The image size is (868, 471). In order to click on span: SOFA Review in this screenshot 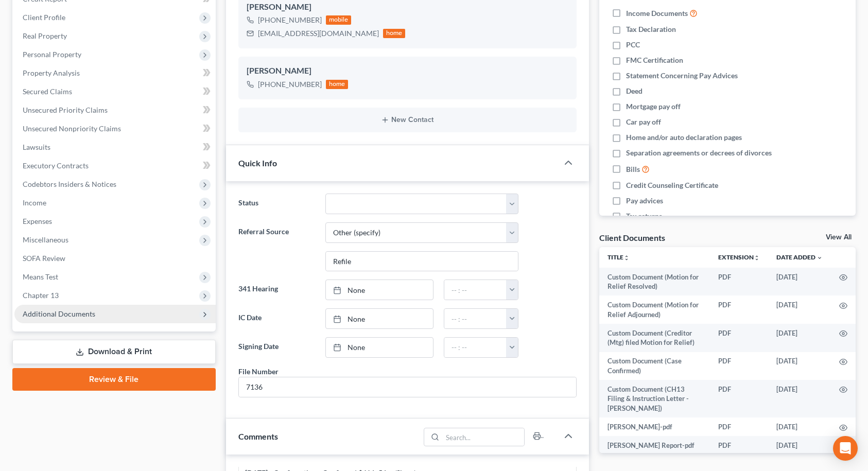, I will do `click(44, 258)`.